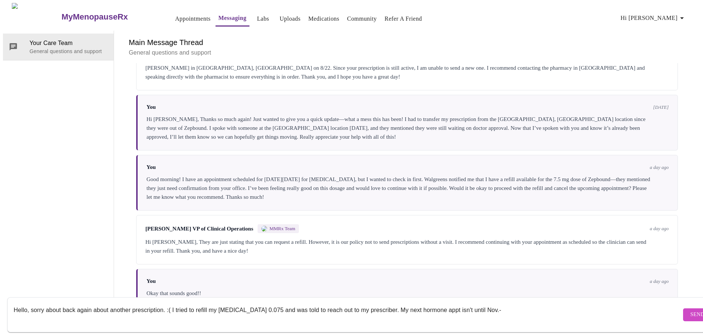  What do you see at coordinates (362, 19) in the screenshot?
I see `button: Community` at bounding box center [362, 19].